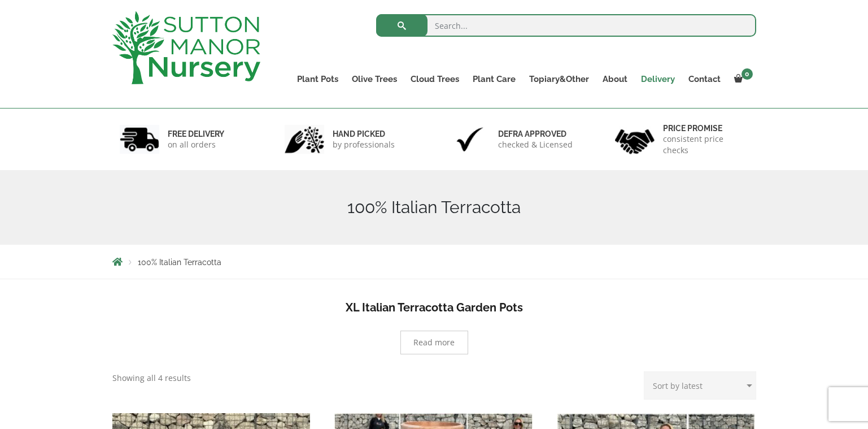  What do you see at coordinates (704, 79) in the screenshot?
I see `a: Contact` at bounding box center [704, 79].